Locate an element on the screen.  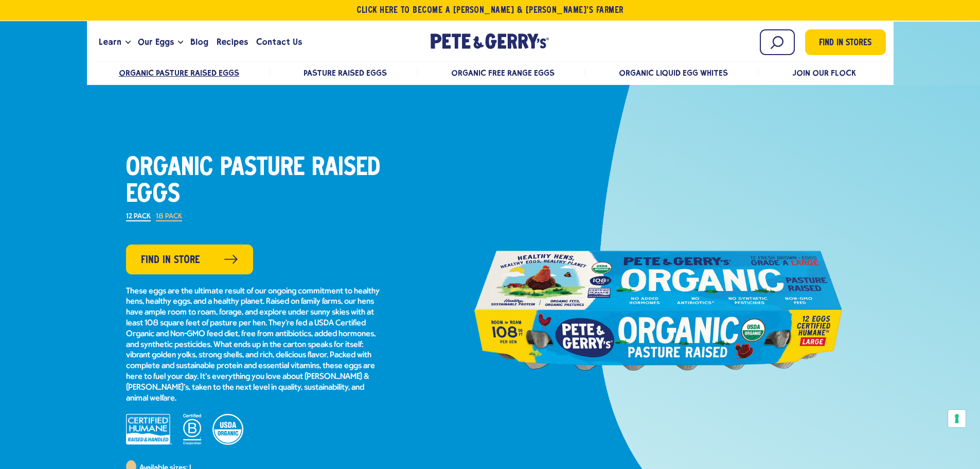
a: Find in Store is located at coordinates (189, 259).